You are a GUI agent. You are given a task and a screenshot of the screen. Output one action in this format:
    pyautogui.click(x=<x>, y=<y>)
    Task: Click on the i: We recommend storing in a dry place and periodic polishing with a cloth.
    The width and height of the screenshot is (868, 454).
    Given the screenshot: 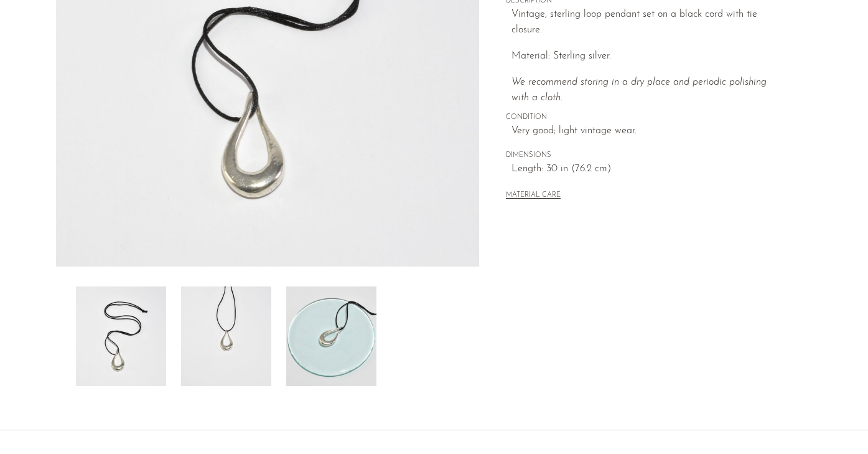 What is the action you would take?
    pyautogui.click(x=639, y=90)
    